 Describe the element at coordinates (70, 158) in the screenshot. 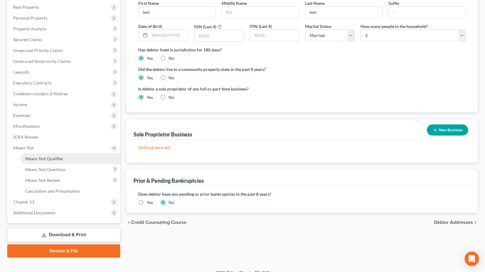

I see `a: Means Test Qualifier` at that location.